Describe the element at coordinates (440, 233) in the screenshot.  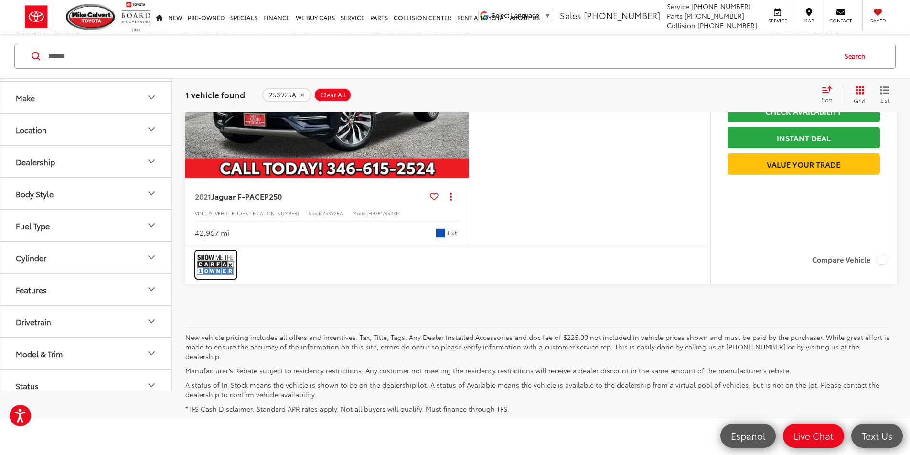
I see `span: Blue` at that location.